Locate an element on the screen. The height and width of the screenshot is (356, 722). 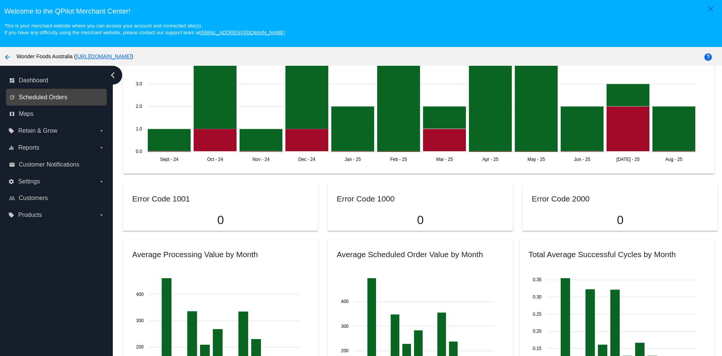
span: Dashboard is located at coordinates (33, 80).